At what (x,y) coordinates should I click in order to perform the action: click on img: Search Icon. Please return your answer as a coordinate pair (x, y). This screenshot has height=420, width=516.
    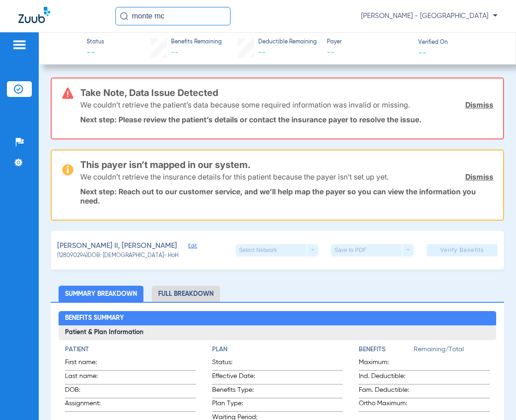
    Looking at the image, I should click on (124, 16).